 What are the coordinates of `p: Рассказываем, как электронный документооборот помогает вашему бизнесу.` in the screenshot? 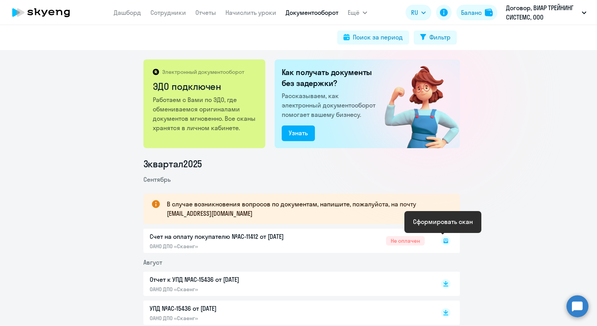 It's located at (330, 105).